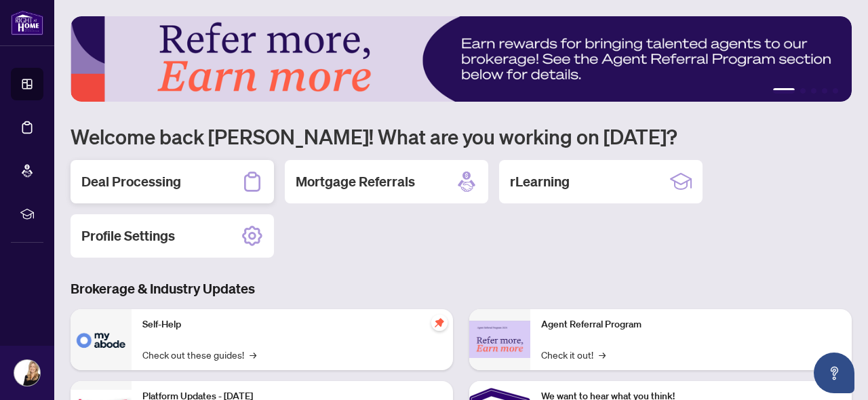 This screenshot has height=400, width=868. Describe the element at coordinates (439, 323) in the screenshot. I see `span: pushpin` at that location.